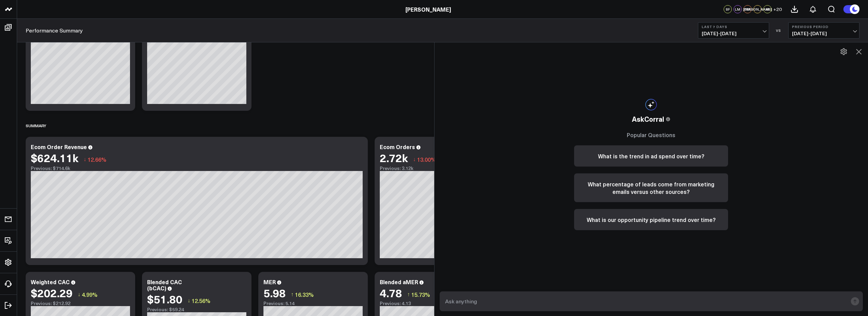 The height and width of the screenshot is (316, 868). What do you see at coordinates (397, 147) in the screenshot?
I see `div: Ecom Orders` at bounding box center [397, 147].